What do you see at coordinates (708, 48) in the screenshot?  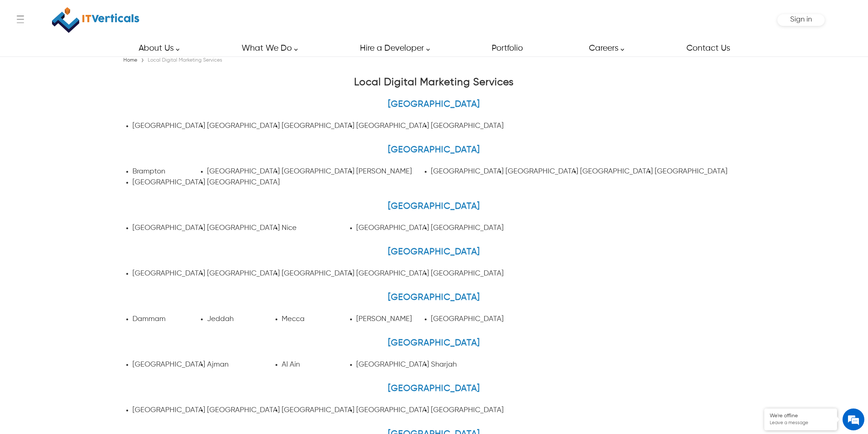 I see `a: Contact Us` at bounding box center [708, 48].